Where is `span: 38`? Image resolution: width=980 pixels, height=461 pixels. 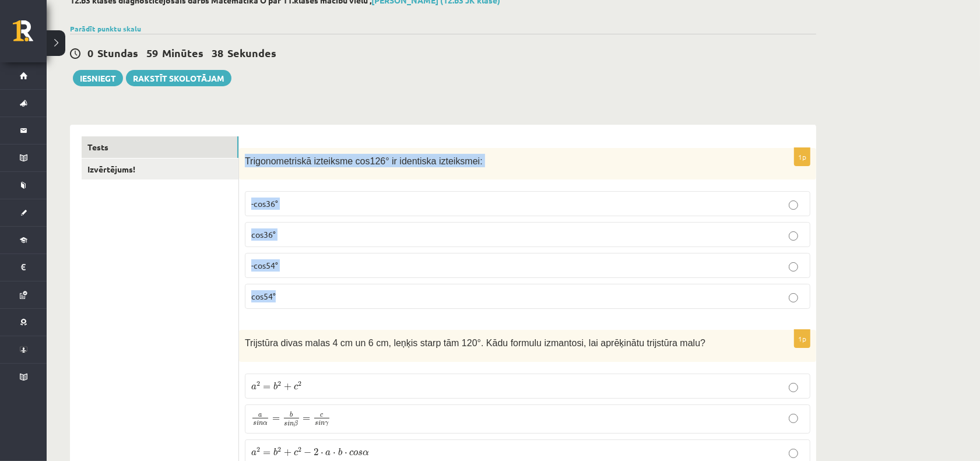
span: 38 is located at coordinates (218, 52).